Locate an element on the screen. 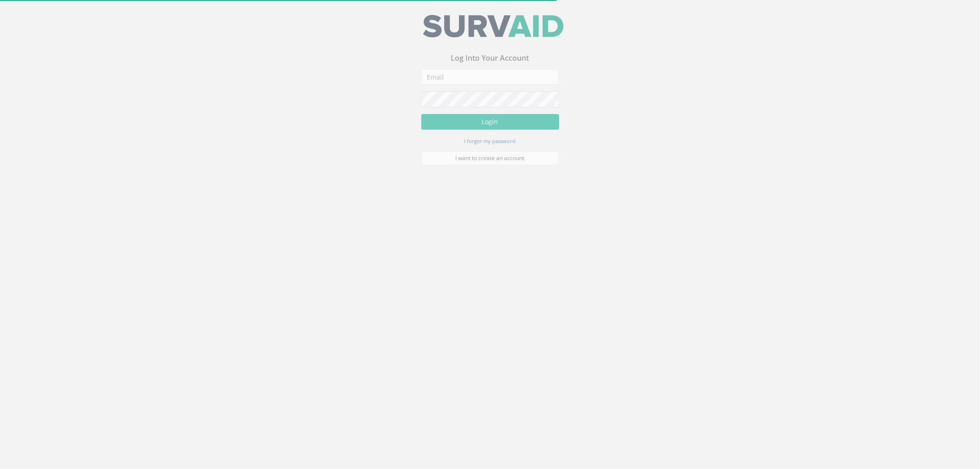  button: Login is located at coordinates (490, 126).